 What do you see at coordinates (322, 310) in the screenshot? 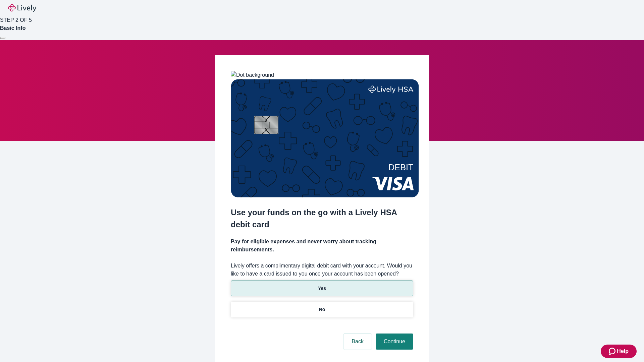
I see `p: No` at bounding box center [322, 310].